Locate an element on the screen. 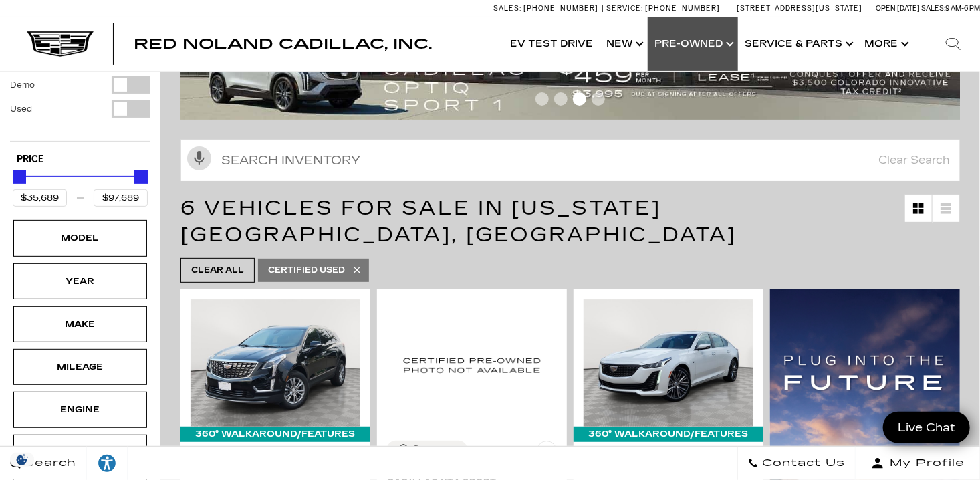 The image size is (980, 480). a: Live Chat is located at coordinates (926, 427).